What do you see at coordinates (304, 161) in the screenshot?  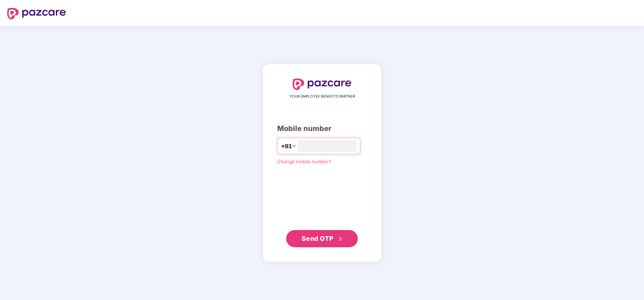 I see `a: Change mobile number?` at bounding box center [304, 161].